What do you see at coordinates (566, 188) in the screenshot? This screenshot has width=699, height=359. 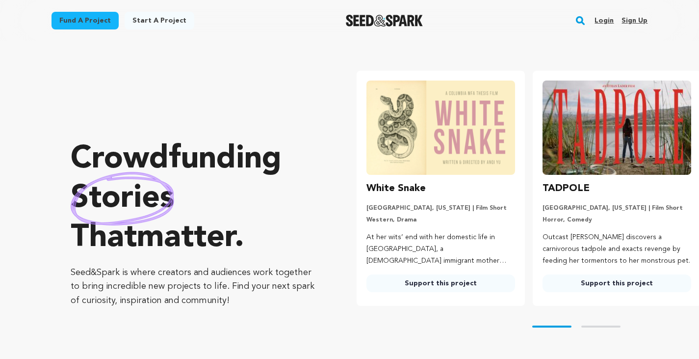 I see `h3: TADPOLE` at bounding box center [566, 188].